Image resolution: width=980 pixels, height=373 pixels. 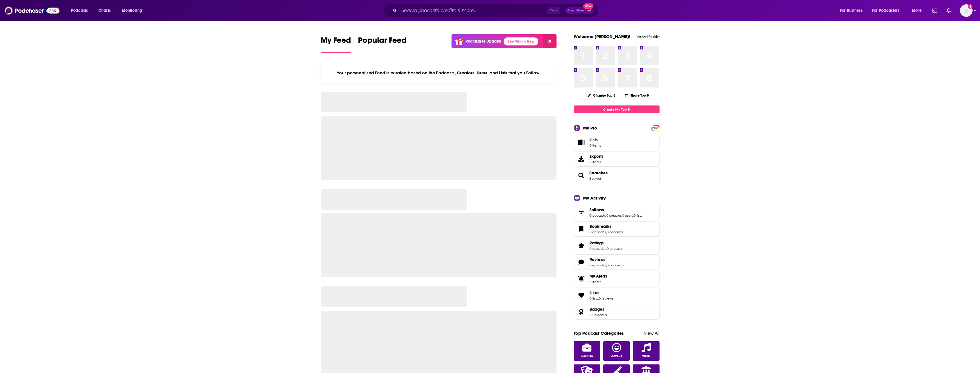 What do you see at coordinates (971, 7) in the screenshot?
I see `svg: Add a profile image` at bounding box center [971, 7].